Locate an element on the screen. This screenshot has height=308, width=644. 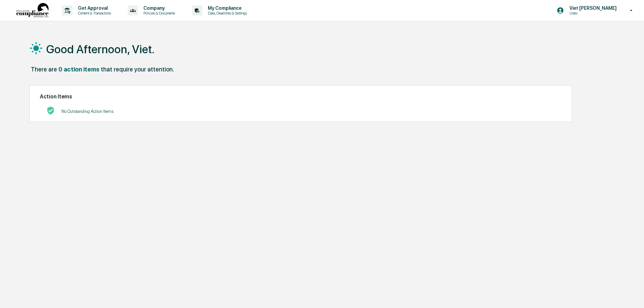
p: No Outstanding Action Items is located at coordinates (87, 111).